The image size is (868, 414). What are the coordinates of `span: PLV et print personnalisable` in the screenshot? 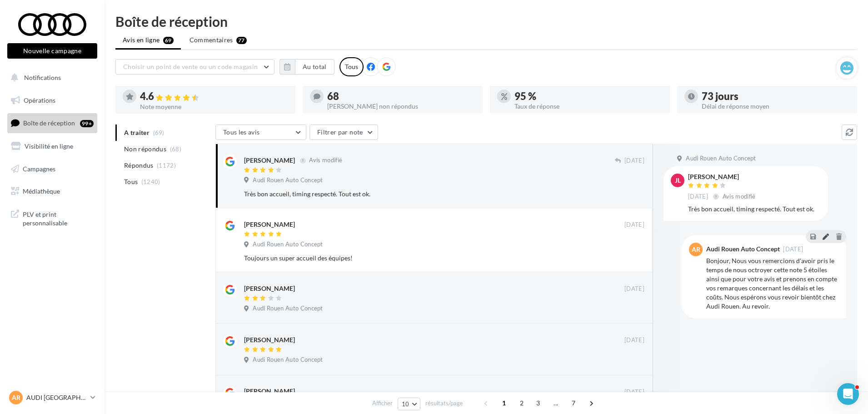 It's located at (58, 218).